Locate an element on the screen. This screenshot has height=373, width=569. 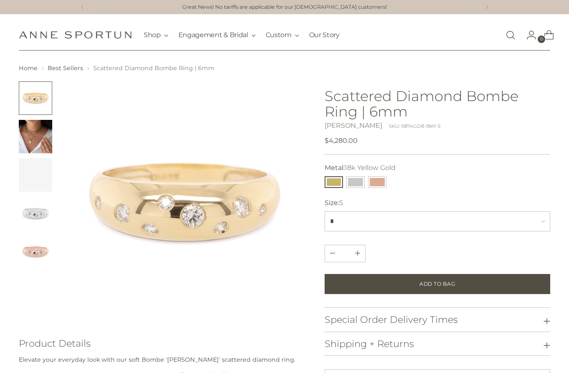
label: Metal: is located at coordinates (360, 168).